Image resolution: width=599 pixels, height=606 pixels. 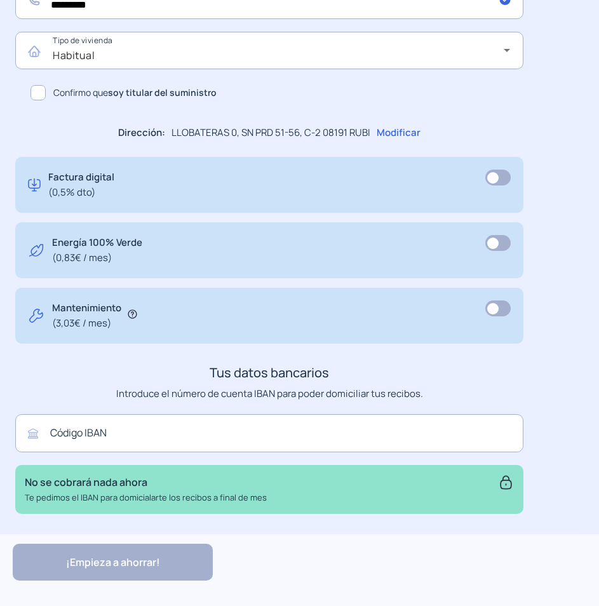 What do you see at coordinates (83, 41) in the screenshot?
I see `mat-label: Tipo de vivienda` at bounding box center [83, 41].